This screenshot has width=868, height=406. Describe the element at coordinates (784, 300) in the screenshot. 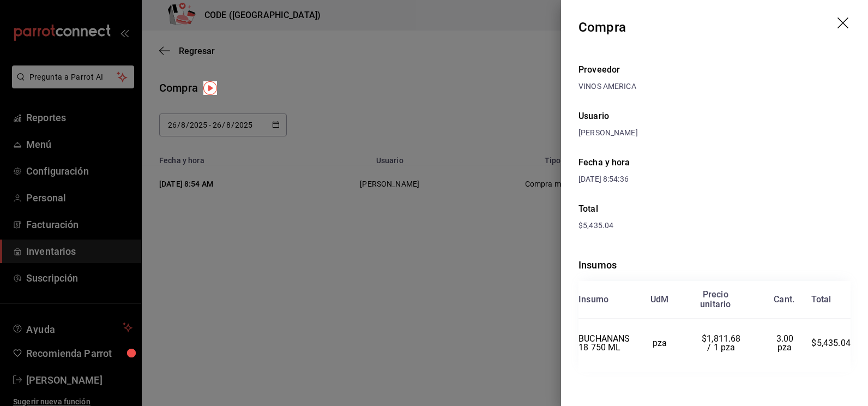

I see `div: Cant.` at that location.